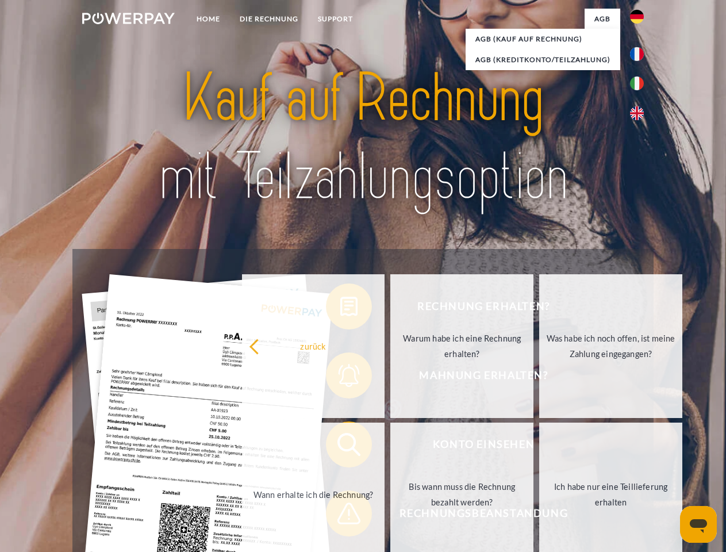 The image size is (726, 552). Describe the element at coordinates (335, 19) in the screenshot. I see `a: SUPPORT` at that location.